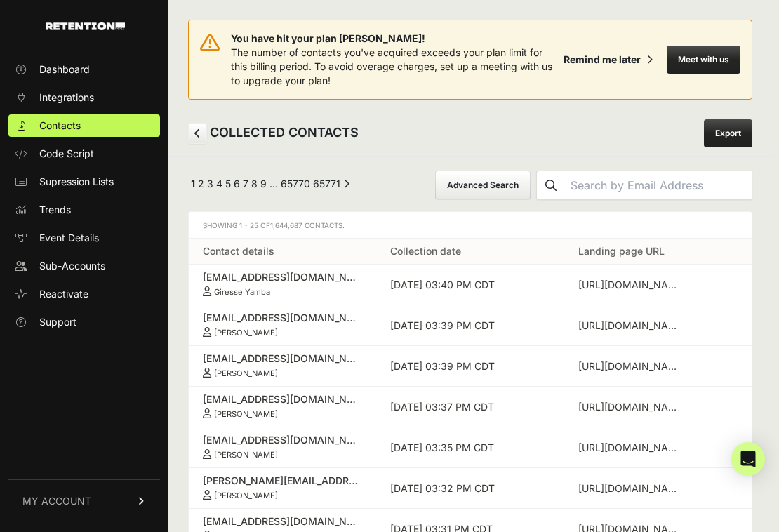 This screenshot has width=779, height=532. What do you see at coordinates (269, 185) in the screenshot?
I see `div: Pagination` at bounding box center [269, 185].